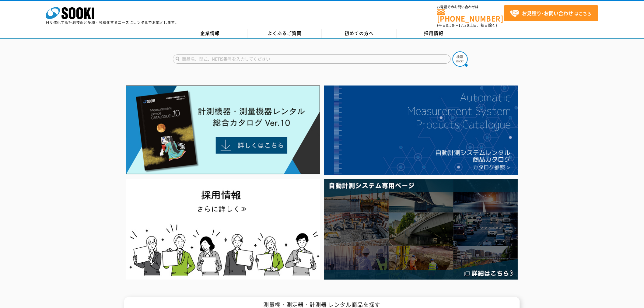 This screenshot has height=308, width=644. Describe the element at coordinates (359, 33) in the screenshot. I see `a: 初めての方へ` at that location.